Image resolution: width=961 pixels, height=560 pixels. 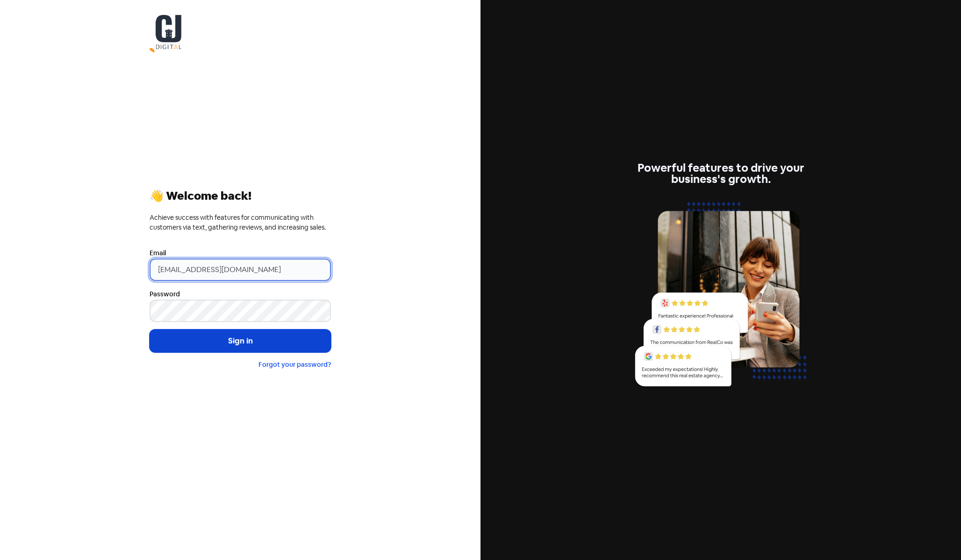 I want to click on a: Forgot your password?, so click(x=294, y=365).